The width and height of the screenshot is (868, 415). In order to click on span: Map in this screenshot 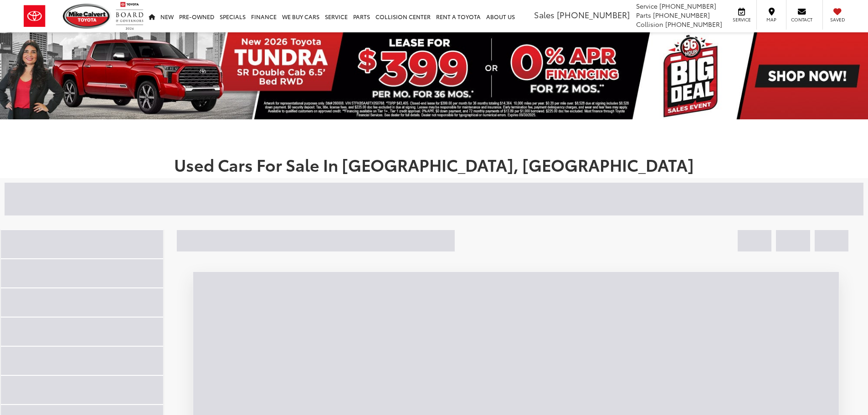, I will do `click(771, 20)`.